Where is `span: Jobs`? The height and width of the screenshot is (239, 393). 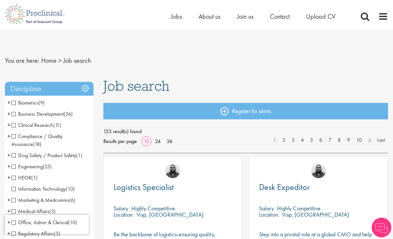 span: Jobs is located at coordinates (177, 16).